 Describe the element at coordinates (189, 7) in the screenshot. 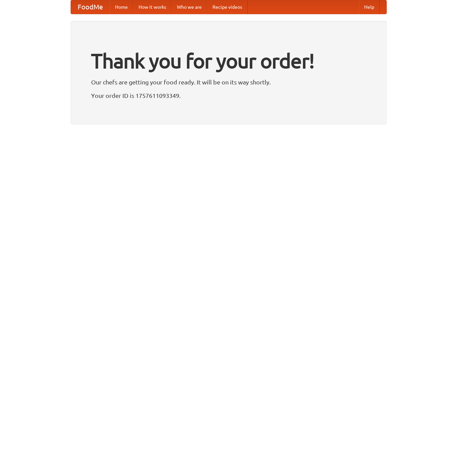

I see `a: Who we are` at that location.